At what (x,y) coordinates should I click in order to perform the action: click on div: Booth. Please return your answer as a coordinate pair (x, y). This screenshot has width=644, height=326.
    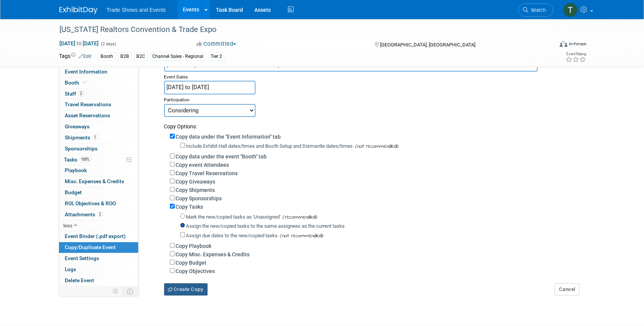
    Looking at the image, I should click on (107, 56).